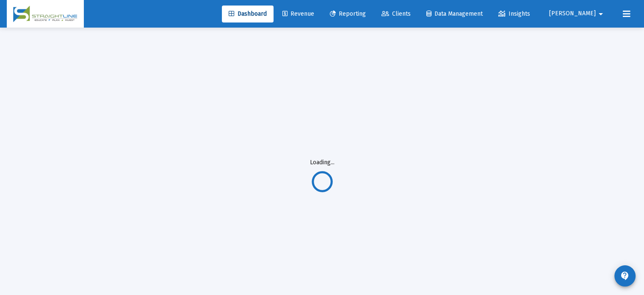 The height and width of the screenshot is (295, 644). Describe the element at coordinates (601, 14) in the screenshot. I see `mat-icon: arrow_drop_down` at that location.